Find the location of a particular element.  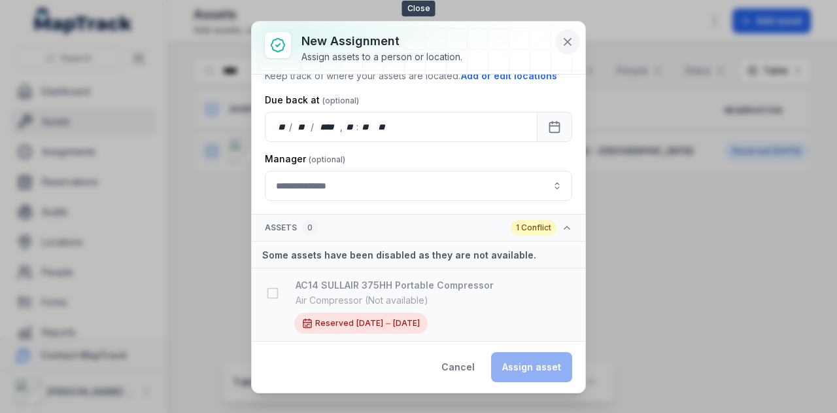

label: Due back at is located at coordinates (312, 100).